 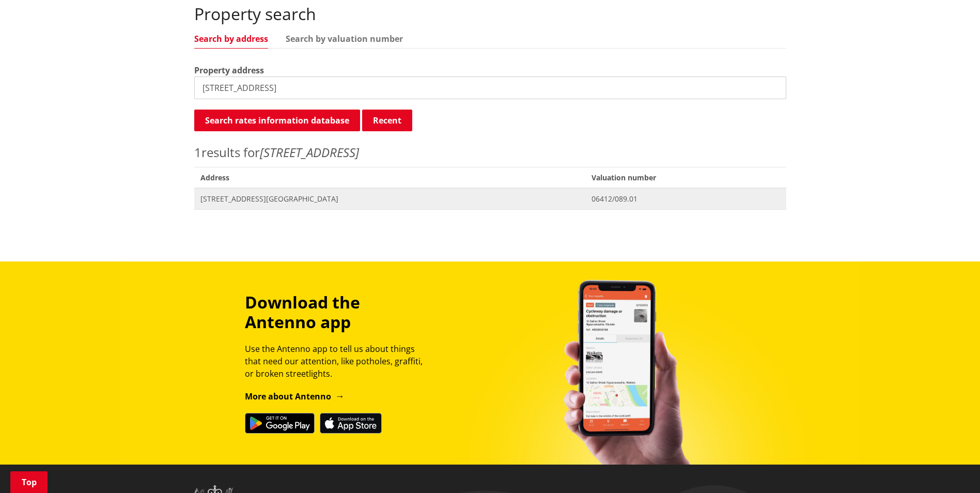 What do you see at coordinates (387, 120) in the screenshot?
I see `button: Recent` at bounding box center [387, 120].